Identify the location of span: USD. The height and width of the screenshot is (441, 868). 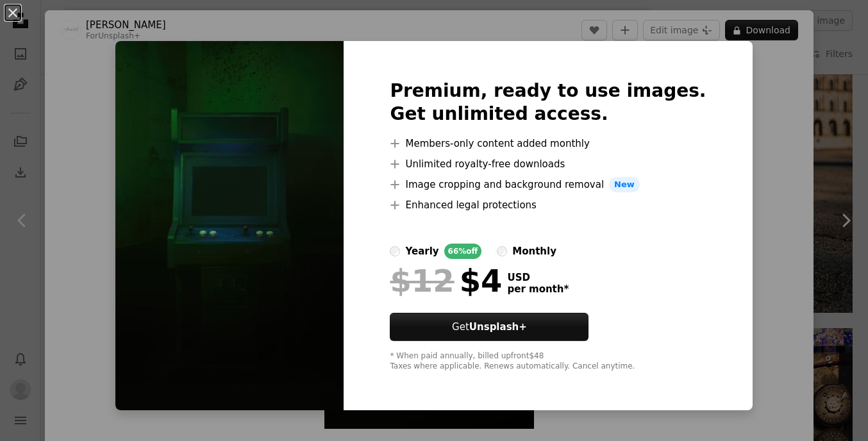
(538, 277).